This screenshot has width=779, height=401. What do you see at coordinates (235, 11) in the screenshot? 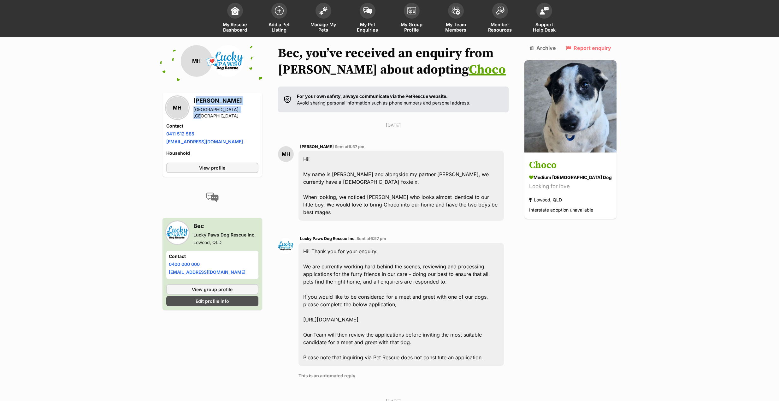
I see `img: dashboard-icon-eb2f2d2d3e046f16d808141f083e7271f6b2e854fb5c12c21221c1fb7104beca.svg` at bounding box center [235, 11].